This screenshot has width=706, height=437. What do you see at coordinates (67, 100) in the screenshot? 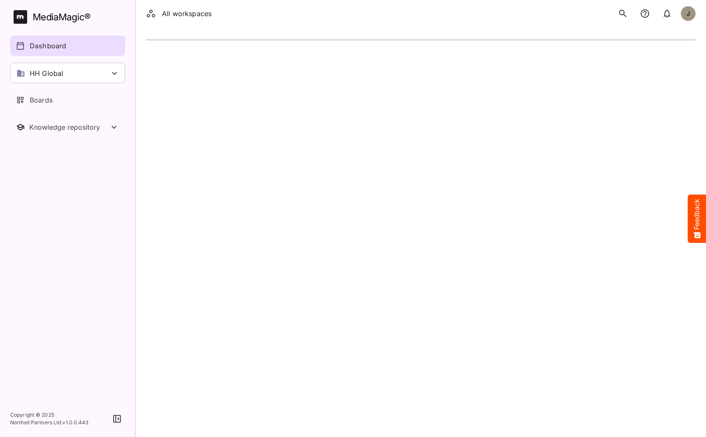
I see `a: Boards` at bounding box center [67, 100].